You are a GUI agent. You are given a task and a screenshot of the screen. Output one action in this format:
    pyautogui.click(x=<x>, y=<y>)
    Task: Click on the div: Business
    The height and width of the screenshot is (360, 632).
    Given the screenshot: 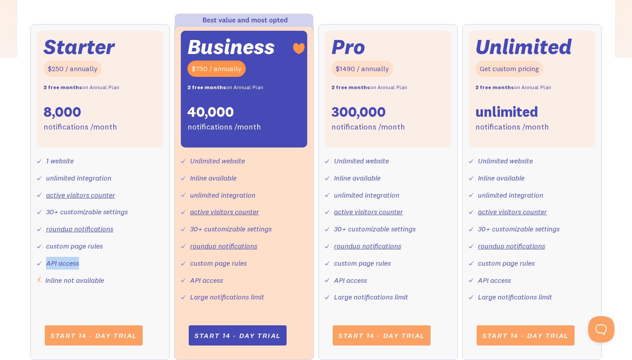 What is the action you would take?
    pyautogui.click(x=231, y=47)
    